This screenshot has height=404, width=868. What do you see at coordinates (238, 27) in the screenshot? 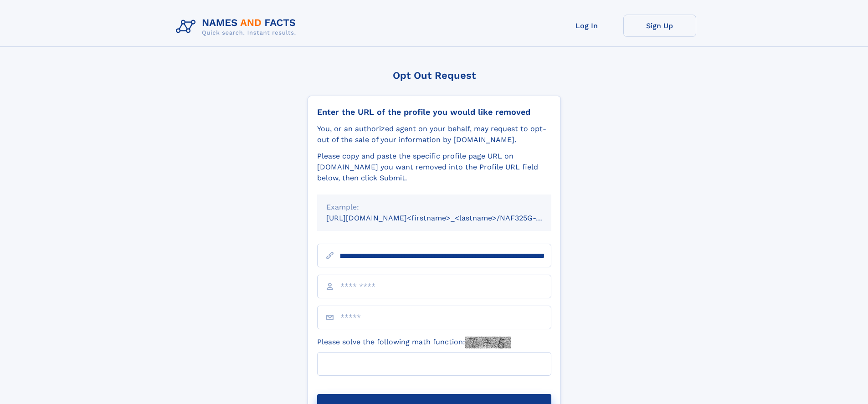
I see `img: Logo Names and Facts` at bounding box center [238, 27].